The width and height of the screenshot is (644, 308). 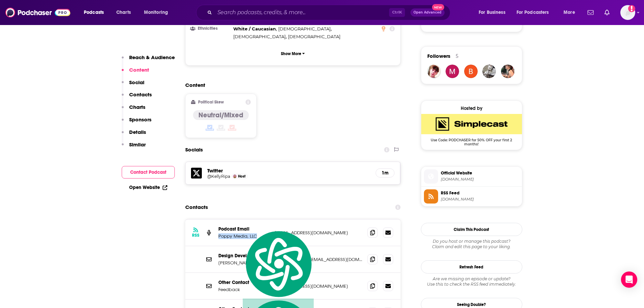 I want to click on img: IMRwithHeatherKelly, so click(x=508, y=72).